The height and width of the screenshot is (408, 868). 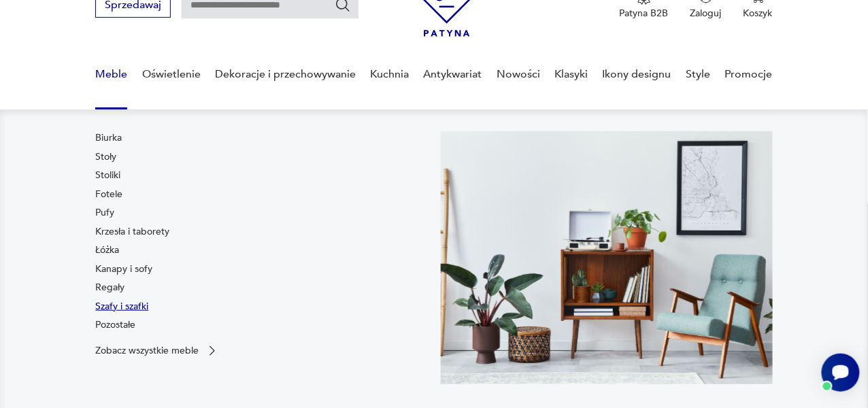 What do you see at coordinates (108, 138) in the screenshot?
I see `a: Biurka` at bounding box center [108, 138].